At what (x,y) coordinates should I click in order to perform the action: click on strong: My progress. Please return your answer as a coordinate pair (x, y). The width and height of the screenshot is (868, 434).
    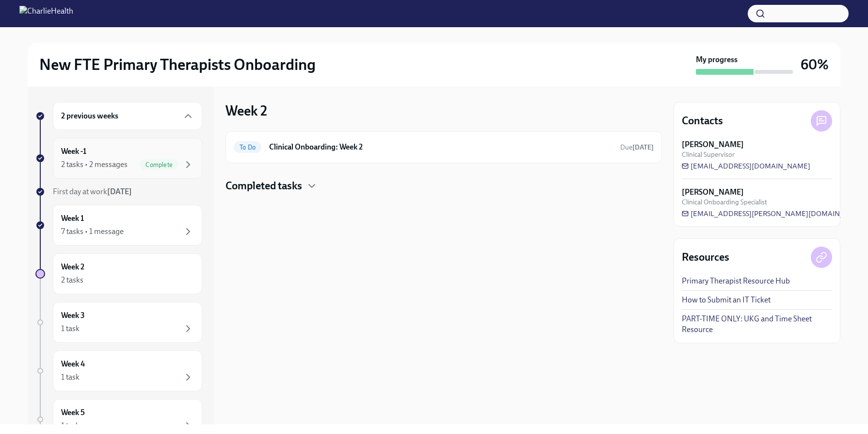
    Looking at the image, I should click on (717, 60).